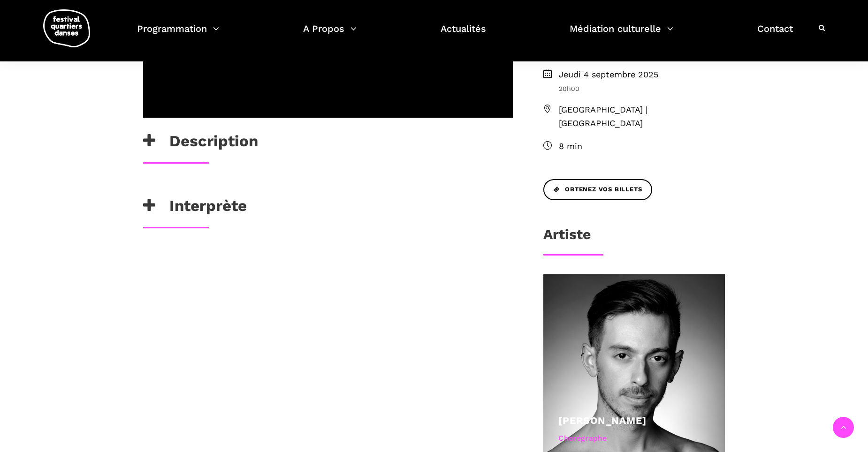 The image size is (868, 452). What do you see at coordinates (67, 28) in the screenshot?
I see `img: logo-fqd-med` at bounding box center [67, 28].